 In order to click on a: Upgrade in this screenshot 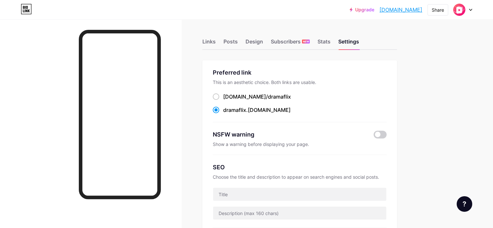, I will do `click(362, 10)`.